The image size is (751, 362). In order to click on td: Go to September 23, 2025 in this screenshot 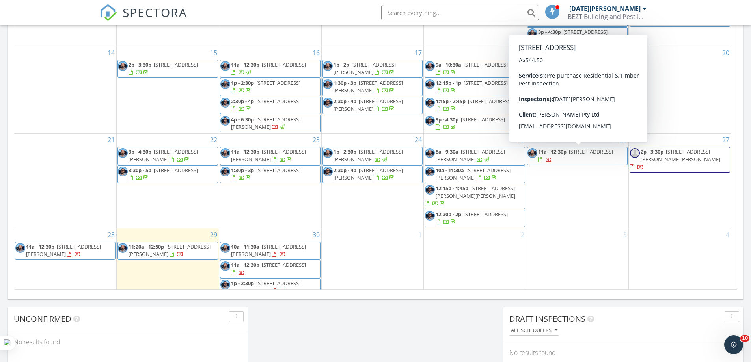, I will do `click(270, 181)`.